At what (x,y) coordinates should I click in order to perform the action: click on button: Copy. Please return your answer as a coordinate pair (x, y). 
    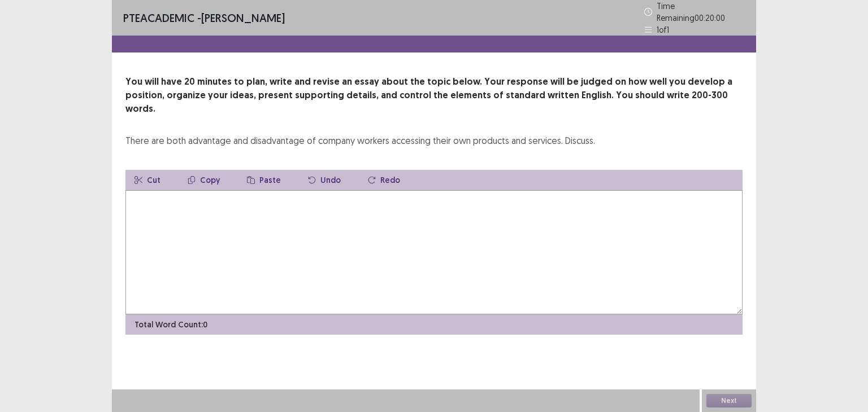
    Looking at the image, I should click on (203, 180).